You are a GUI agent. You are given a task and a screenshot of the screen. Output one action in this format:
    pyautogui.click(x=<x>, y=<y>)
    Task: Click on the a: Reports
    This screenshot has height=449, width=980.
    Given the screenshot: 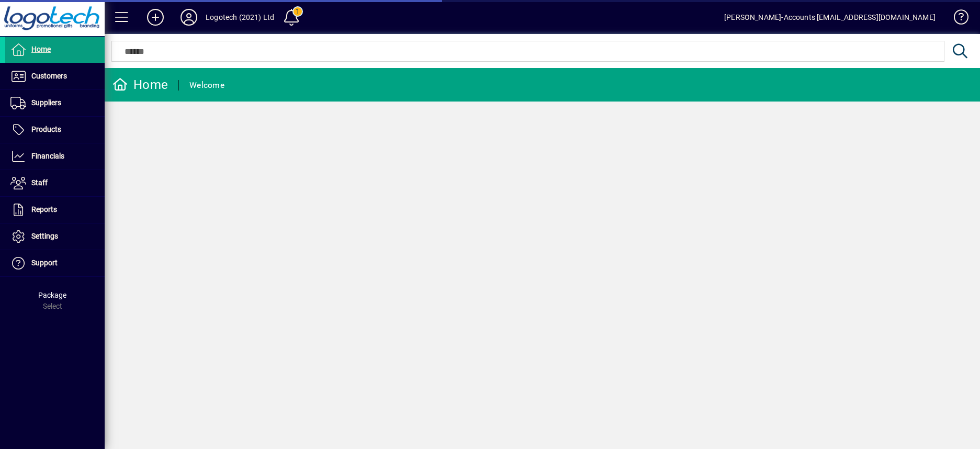 What is the action you would take?
    pyautogui.click(x=55, y=210)
    